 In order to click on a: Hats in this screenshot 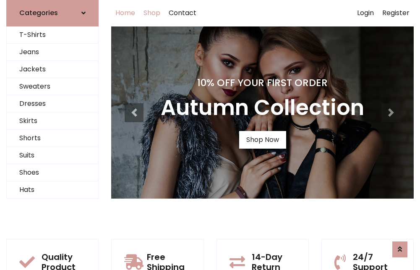, I will do `click(52, 190)`.